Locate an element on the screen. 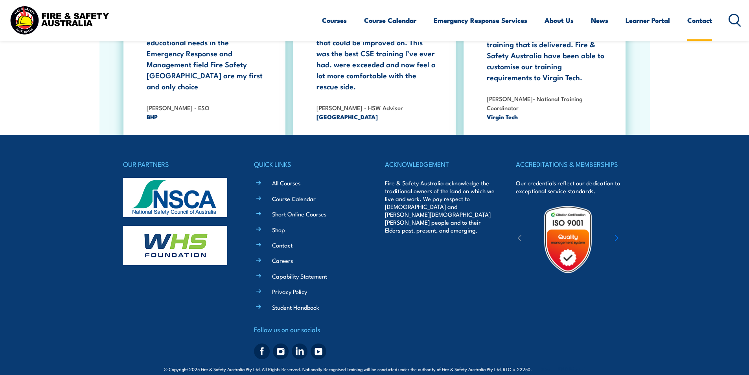 This screenshot has height=375, width=749. img: whs-logo-footer is located at coordinates (175, 245).